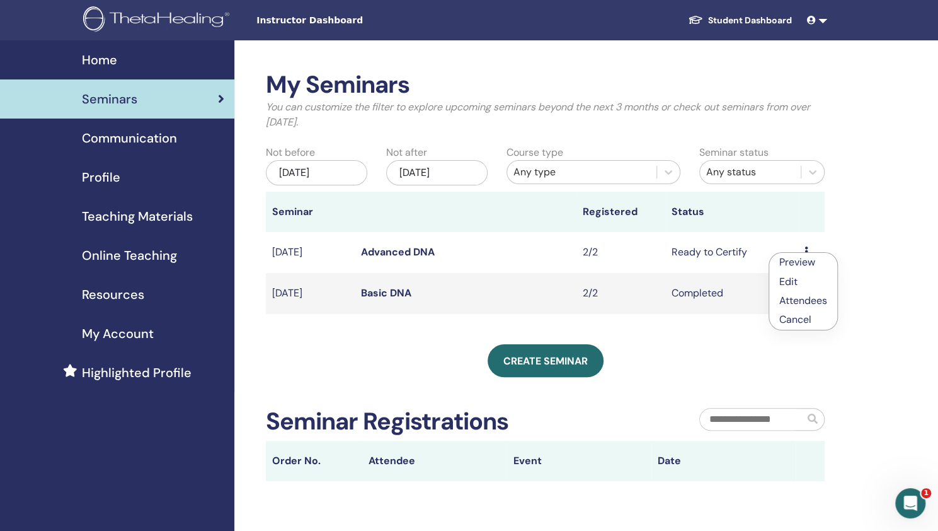 The height and width of the screenshot is (531, 938). What do you see at coordinates (545, 85) in the screenshot?
I see `h2: My Seminars` at bounding box center [545, 85].